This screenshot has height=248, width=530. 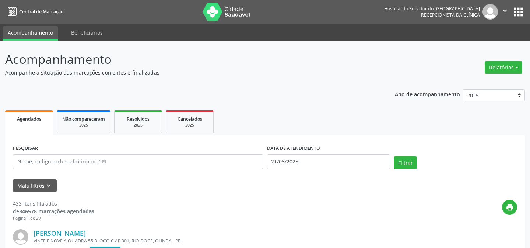 I want to click on label: PESQUISAR, so click(x=25, y=148).